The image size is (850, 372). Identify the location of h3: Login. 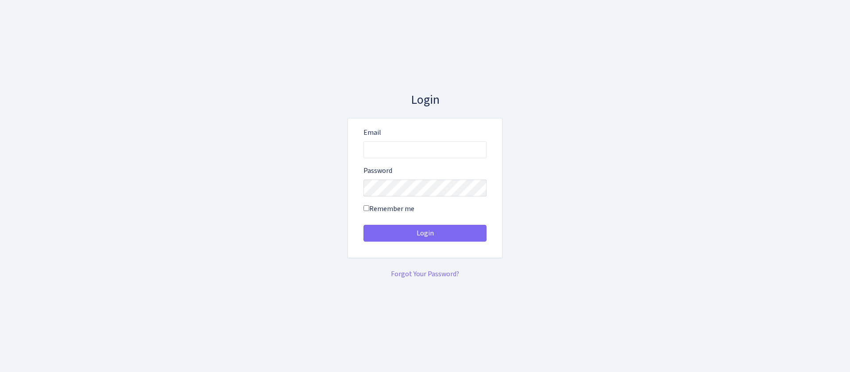
(425, 100).